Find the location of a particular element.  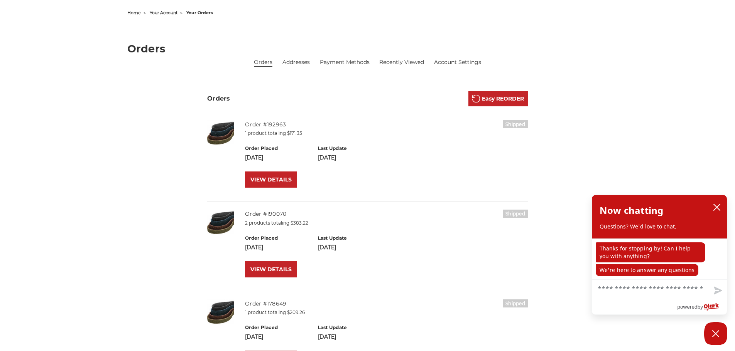

a: Recently Viewed is located at coordinates (401, 62).